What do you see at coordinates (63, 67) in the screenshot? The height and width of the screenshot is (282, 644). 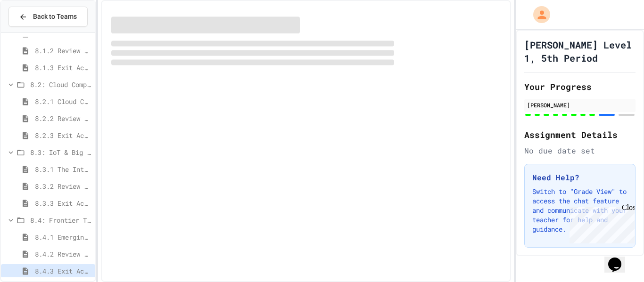 I see `span: 8.1.3 Exit Activity - AI Detective` at bounding box center [63, 67].